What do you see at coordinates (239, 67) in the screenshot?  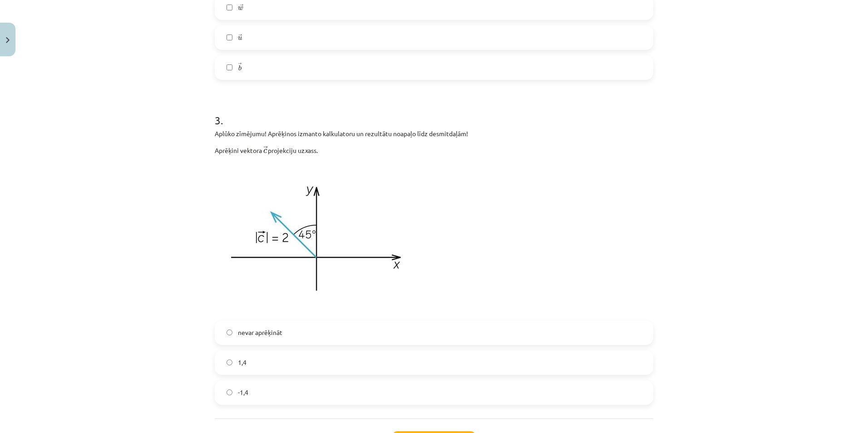 I see `span: b` at bounding box center [239, 67].